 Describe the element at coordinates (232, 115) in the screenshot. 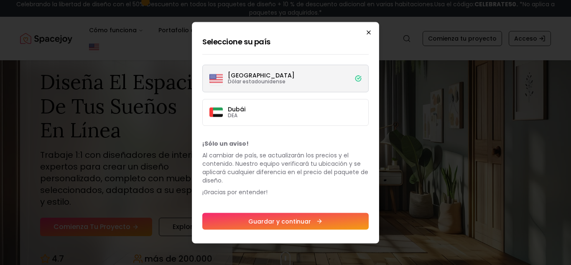

I see `font: DEA` at that location.